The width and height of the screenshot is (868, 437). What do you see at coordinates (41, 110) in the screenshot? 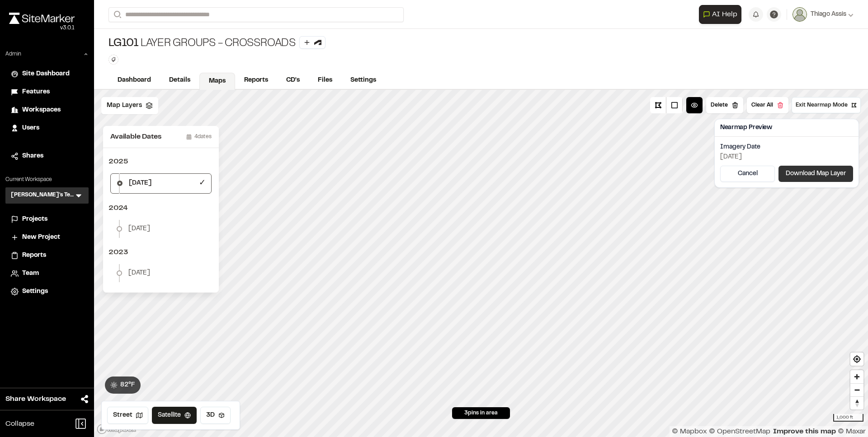
I see `span: Workspaces` at bounding box center [41, 110].